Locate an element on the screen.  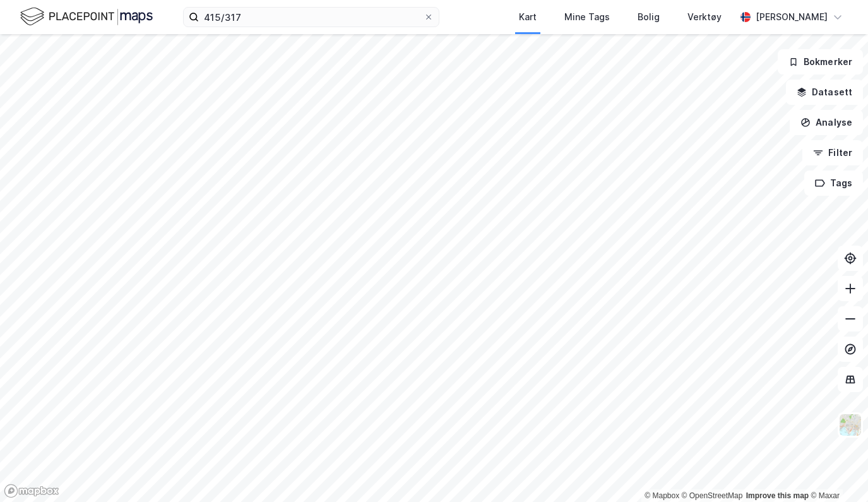
button: Analyse is located at coordinates (826, 122).